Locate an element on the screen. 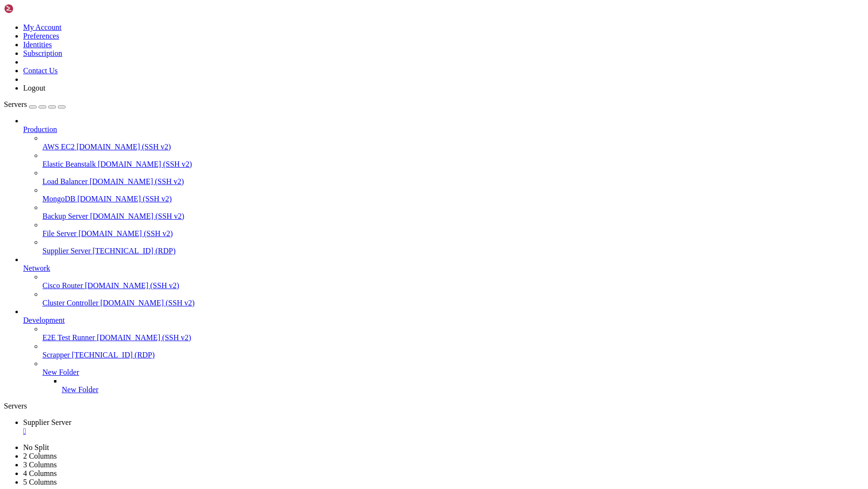 This screenshot has height=489, width=868. a: 2 Columns is located at coordinates (40, 455).